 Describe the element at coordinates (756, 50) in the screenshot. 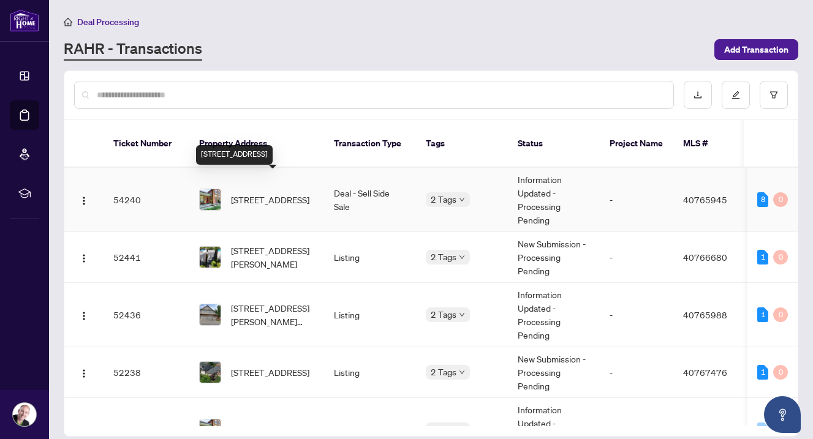

I see `button: Add Transaction` at that location.